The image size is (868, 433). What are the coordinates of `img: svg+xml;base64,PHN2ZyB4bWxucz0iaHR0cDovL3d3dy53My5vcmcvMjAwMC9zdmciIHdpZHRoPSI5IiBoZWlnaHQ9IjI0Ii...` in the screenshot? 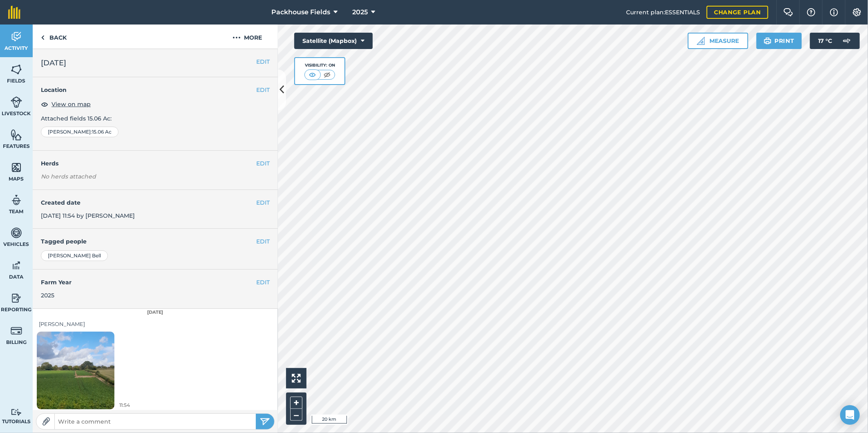 It's located at (42, 38).